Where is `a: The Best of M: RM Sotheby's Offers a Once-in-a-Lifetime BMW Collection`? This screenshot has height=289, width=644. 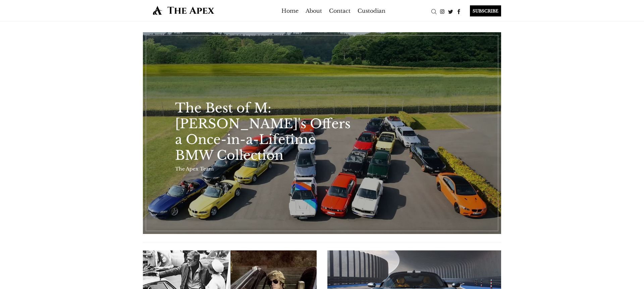 a: The Best of M: RM Sotheby's Offers a Once-in-a-Lifetime BMW Collection is located at coordinates (322, 133).